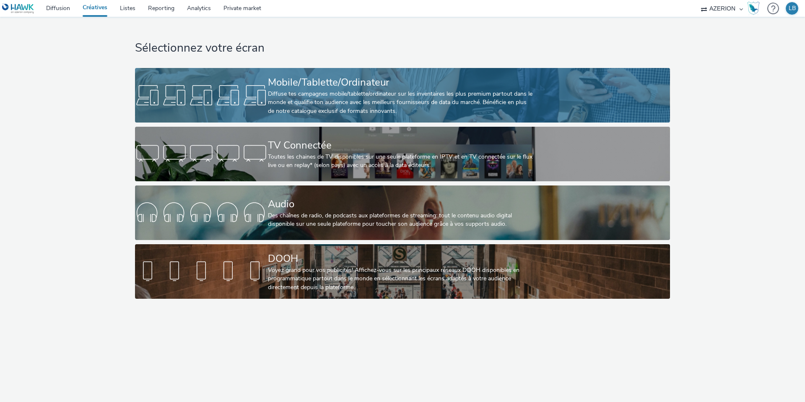 The height and width of the screenshot is (402, 805). What do you see at coordinates (401, 220) in the screenshot?
I see `div: Des chaînes de radio, de podcasts aux plateformes de streaming: tout le contenu audio digital dis...` at bounding box center [401, 220].